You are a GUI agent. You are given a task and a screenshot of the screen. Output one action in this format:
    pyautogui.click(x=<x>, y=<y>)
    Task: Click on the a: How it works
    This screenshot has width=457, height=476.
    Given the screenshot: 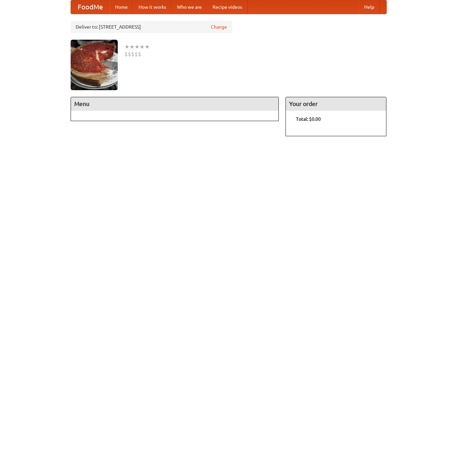 What is the action you would take?
    pyautogui.click(x=152, y=7)
    